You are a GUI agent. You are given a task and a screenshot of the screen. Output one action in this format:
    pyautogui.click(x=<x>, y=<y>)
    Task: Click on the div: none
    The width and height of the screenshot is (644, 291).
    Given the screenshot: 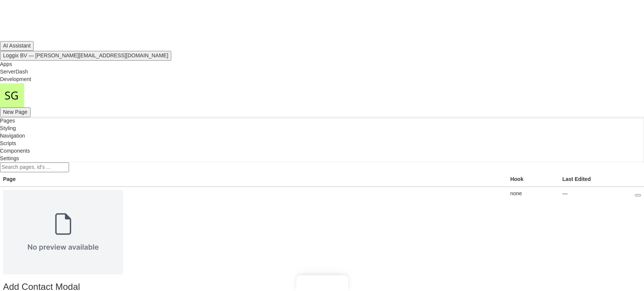 What is the action you would take?
    pyautogui.click(x=533, y=194)
    